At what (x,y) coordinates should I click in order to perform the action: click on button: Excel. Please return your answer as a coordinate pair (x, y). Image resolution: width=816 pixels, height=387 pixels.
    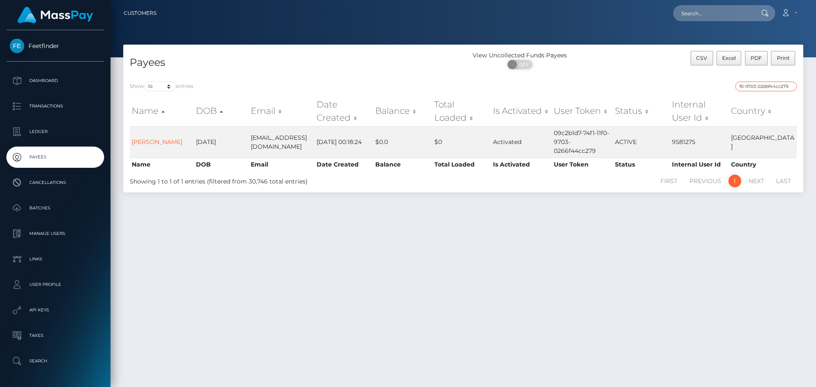
    Looking at the image, I should click on (729, 58).